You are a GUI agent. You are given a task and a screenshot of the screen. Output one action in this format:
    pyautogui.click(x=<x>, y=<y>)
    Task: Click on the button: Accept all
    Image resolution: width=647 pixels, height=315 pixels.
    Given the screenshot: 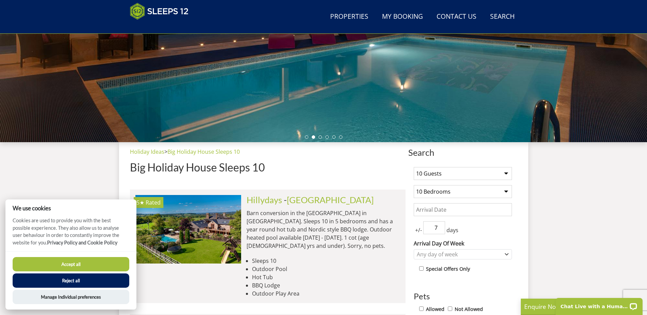 What is the action you would take?
    pyautogui.click(x=71, y=264)
    